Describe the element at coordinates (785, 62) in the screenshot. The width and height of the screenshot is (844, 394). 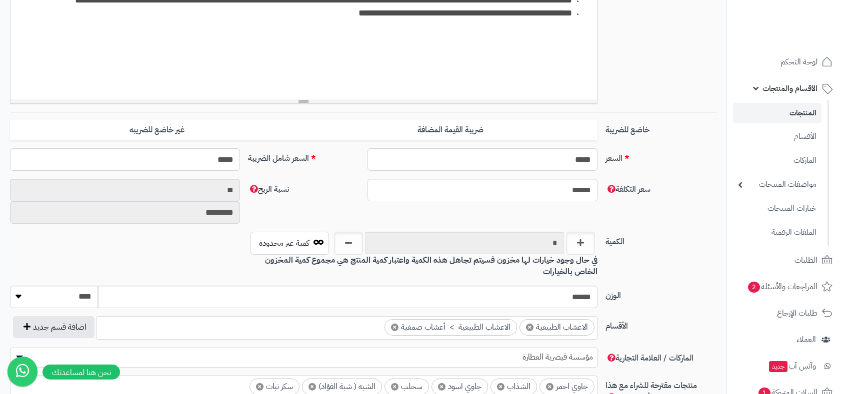
I see `a: لوحة التحكم` at that location.